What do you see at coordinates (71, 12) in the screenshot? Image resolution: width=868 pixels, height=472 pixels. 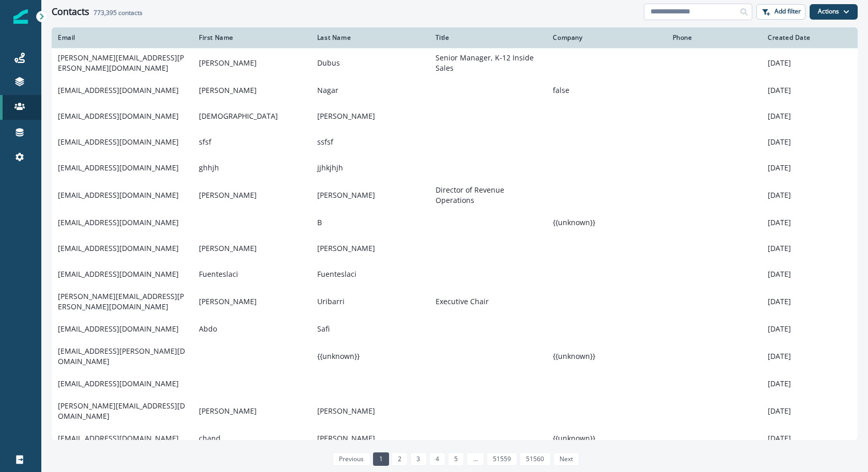 I see `h1: Contacts` at bounding box center [71, 12].